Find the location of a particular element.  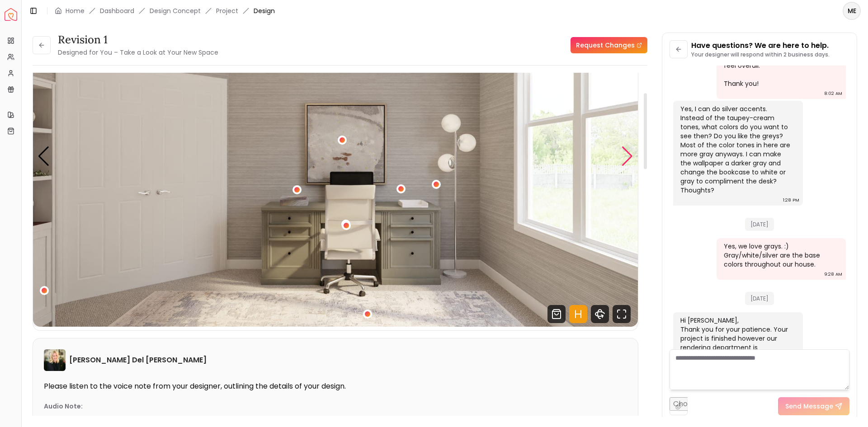

div: 1:28 PM is located at coordinates (791, 200).